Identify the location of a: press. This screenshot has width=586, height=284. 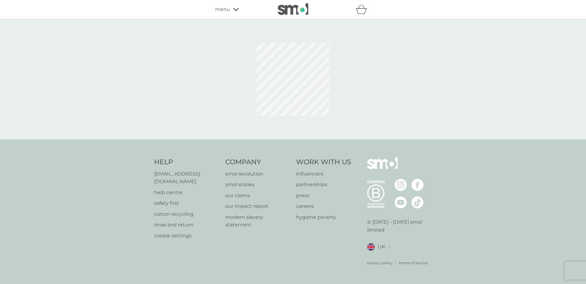
(323, 196).